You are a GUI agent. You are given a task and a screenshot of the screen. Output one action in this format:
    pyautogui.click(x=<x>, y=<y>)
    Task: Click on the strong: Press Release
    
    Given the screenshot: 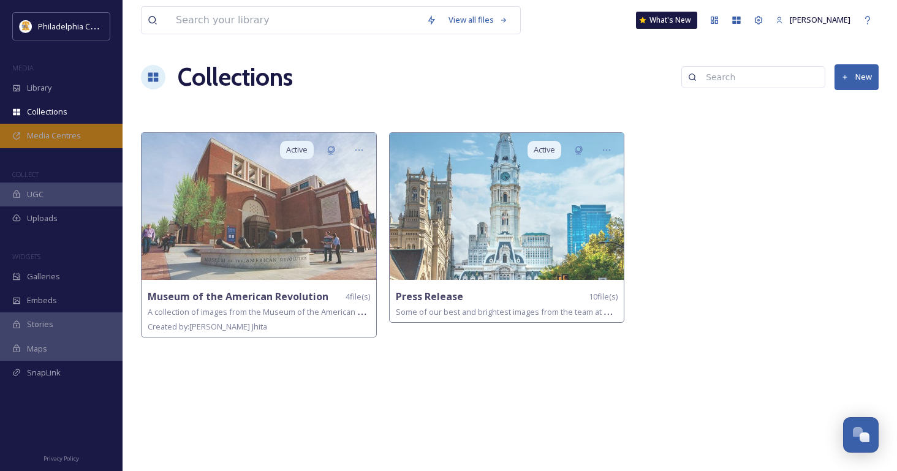 What is the action you would take?
    pyautogui.click(x=429, y=296)
    